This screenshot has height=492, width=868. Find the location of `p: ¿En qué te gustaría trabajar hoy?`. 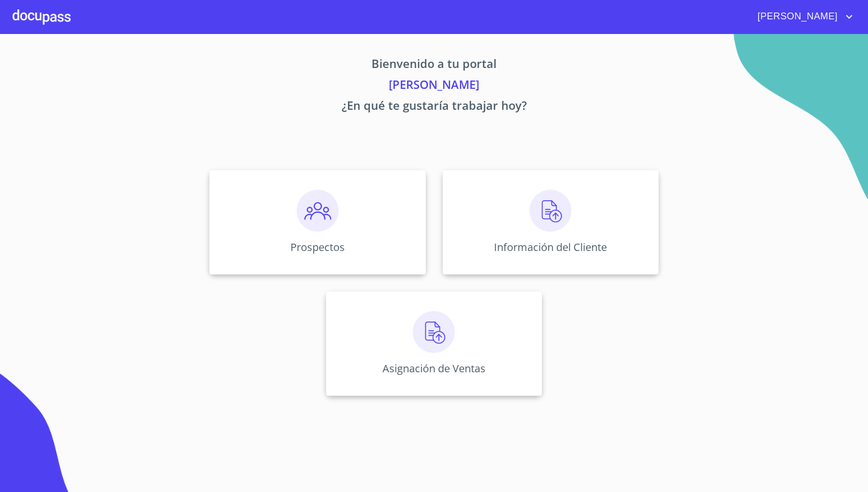

p: ¿En qué te gustaría trabajar hoy? is located at coordinates (435, 107).